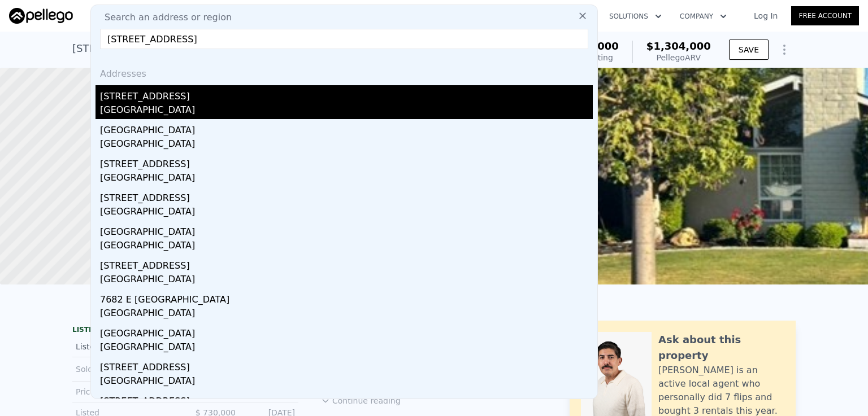 The image size is (868, 416). I want to click on button: Solutions, so click(635, 16).